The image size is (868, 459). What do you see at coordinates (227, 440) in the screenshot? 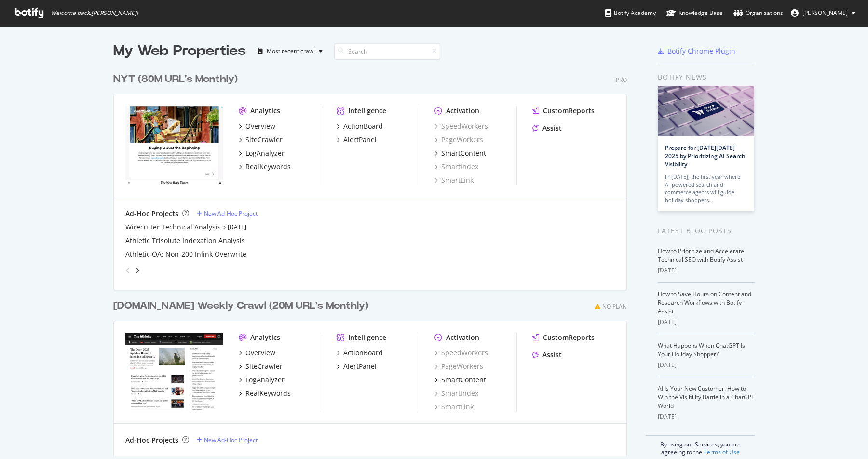
I see `a: New Ad-Hoc Project` at bounding box center [227, 440].